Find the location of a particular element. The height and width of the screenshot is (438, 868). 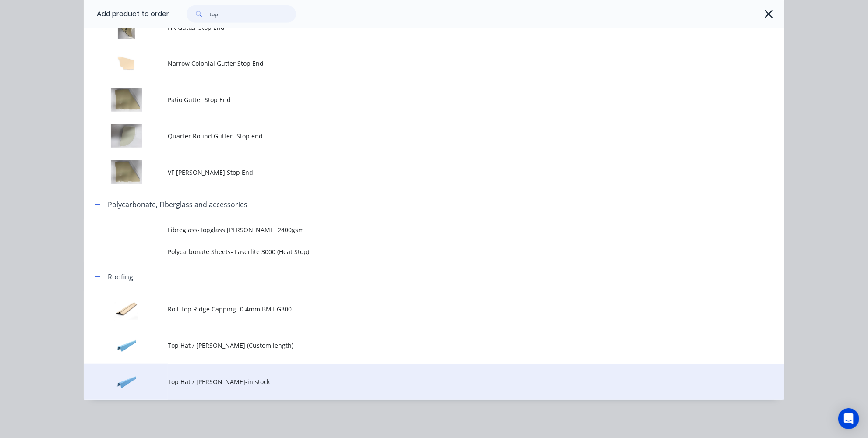

span: Narrow Colonial Gutter Stop End is located at coordinates (414, 63).